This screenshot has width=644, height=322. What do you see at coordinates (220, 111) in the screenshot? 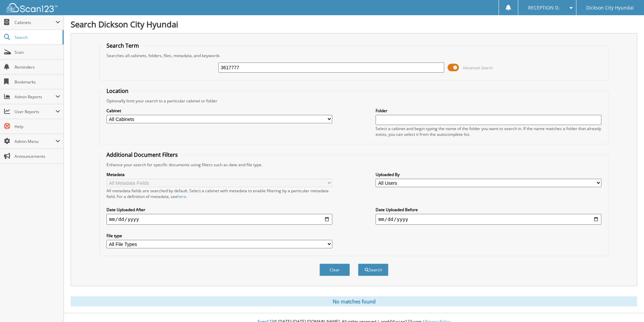
I see `label: Cabinet` at bounding box center [220, 111].